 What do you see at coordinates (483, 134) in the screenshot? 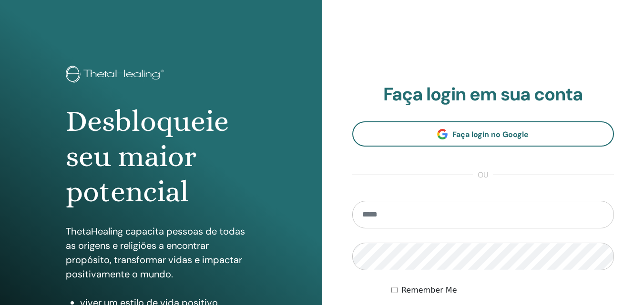
I see `a: Faça login no Google` at bounding box center [483, 134].